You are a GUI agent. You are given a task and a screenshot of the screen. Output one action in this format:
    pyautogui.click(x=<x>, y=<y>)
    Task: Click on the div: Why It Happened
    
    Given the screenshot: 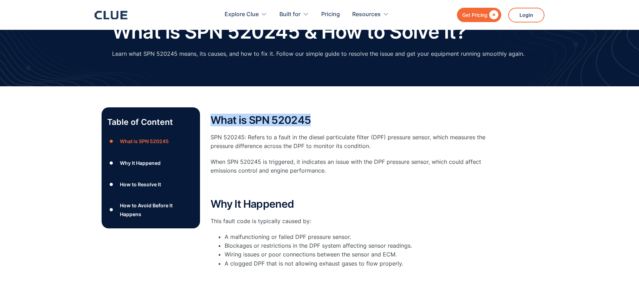 What is the action you would take?
    pyautogui.click(x=140, y=163)
    